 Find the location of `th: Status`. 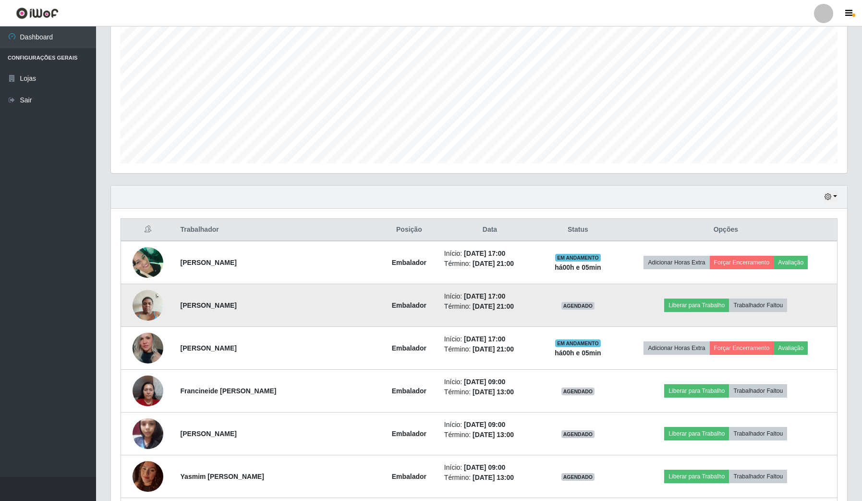

th: Status is located at coordinates (578, 230).